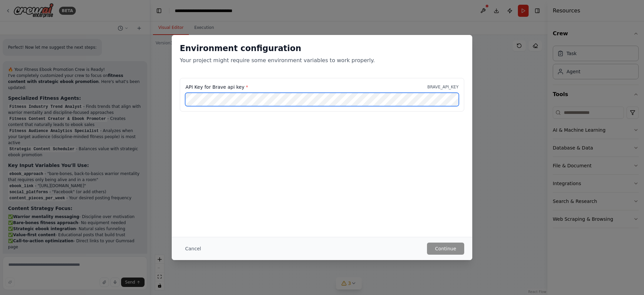  Describe the element at coordinates (217, 87) in the screenshot. I see `label: API Key for Brave api key` at that location.